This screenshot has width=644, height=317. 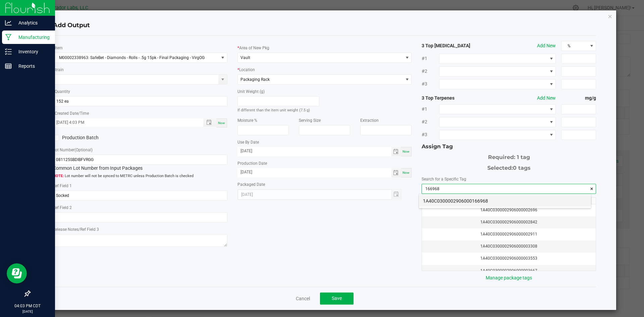 I want to click on label: Ref Field 2, so click(x=62, y=207).